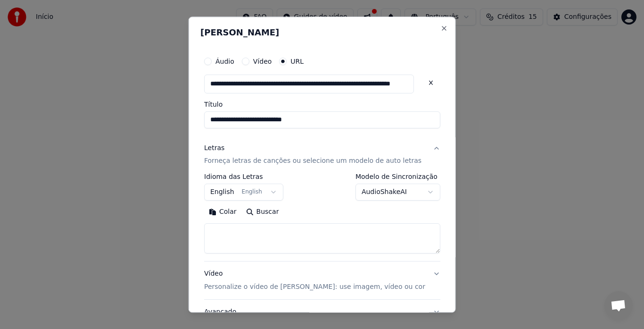 Image resolution: width=644 pixels, height=329 pixels. Describe the element at coordinates (262, 212) in the screenshot. I see `button: Buscar` at that location.